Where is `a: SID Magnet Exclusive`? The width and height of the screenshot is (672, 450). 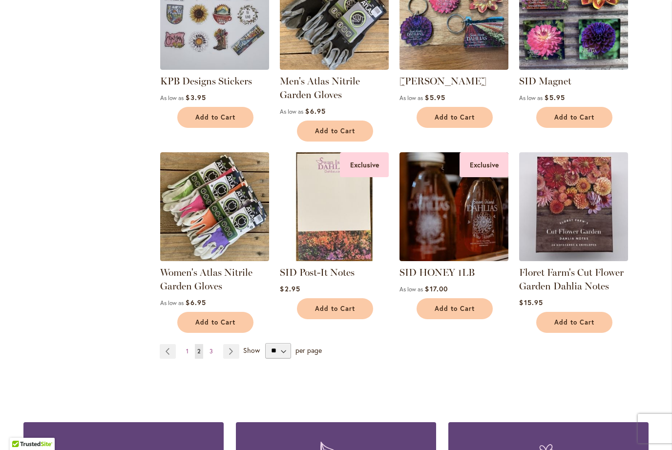 a: SID Magnet Exclusive is located at coordinates (573, 67).